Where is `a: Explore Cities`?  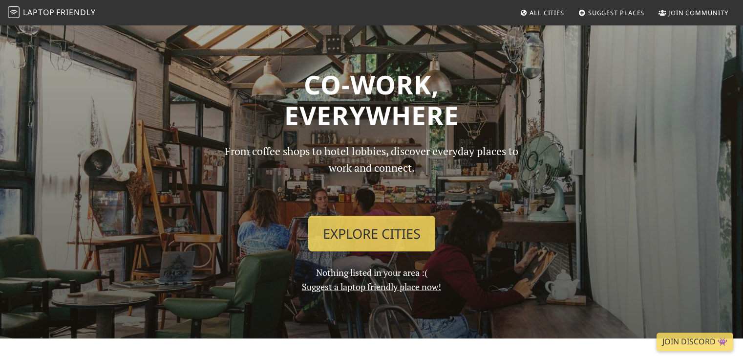 a: Explore Cities is located at coordinates (372, 234).